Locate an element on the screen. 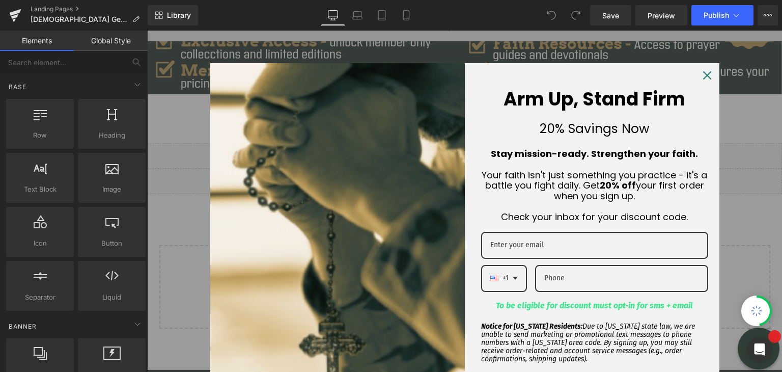 The height and width of the screenshot is (372, 782). span: Image is located at coordinates (111, 189).